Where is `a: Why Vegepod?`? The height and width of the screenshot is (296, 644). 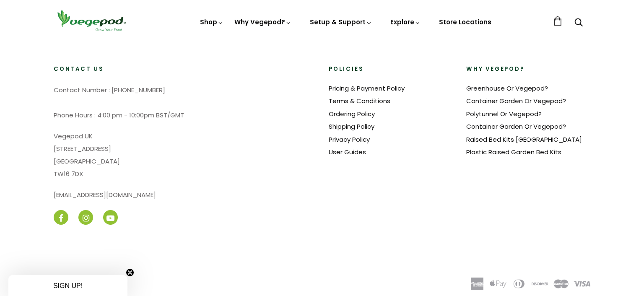
a: Why Vegepod? is located at coordinates (263, 22).